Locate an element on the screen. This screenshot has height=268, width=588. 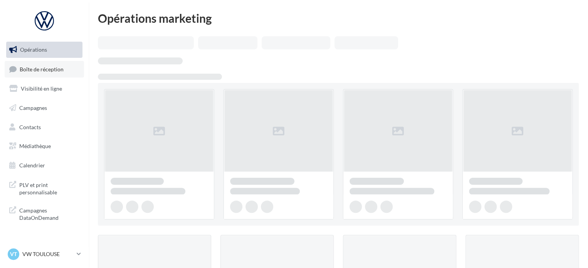
a: Médiathèque is located at coordinates (44, 146).